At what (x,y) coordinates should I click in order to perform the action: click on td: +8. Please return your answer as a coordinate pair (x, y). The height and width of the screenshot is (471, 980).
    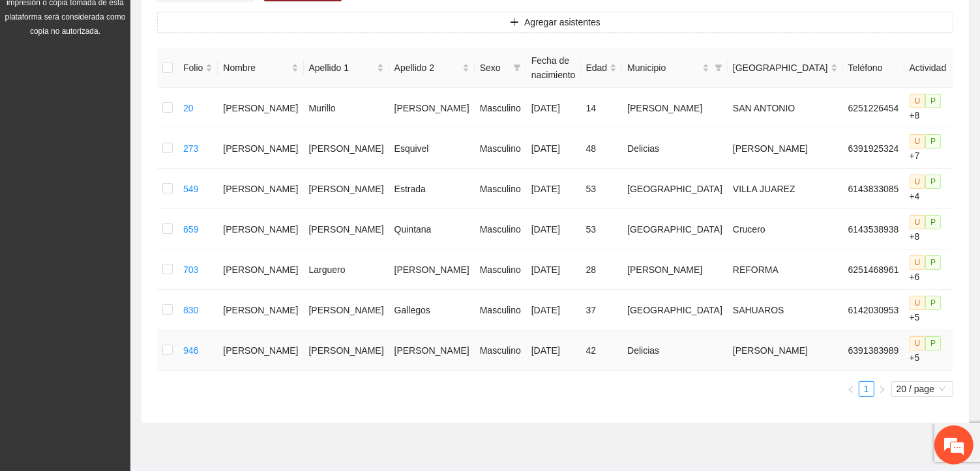
    Looking at the image, I should click on (928, 109).